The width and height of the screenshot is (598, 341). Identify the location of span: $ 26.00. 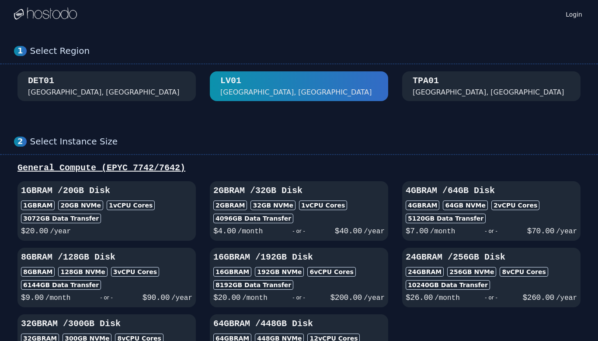
(419, 297).